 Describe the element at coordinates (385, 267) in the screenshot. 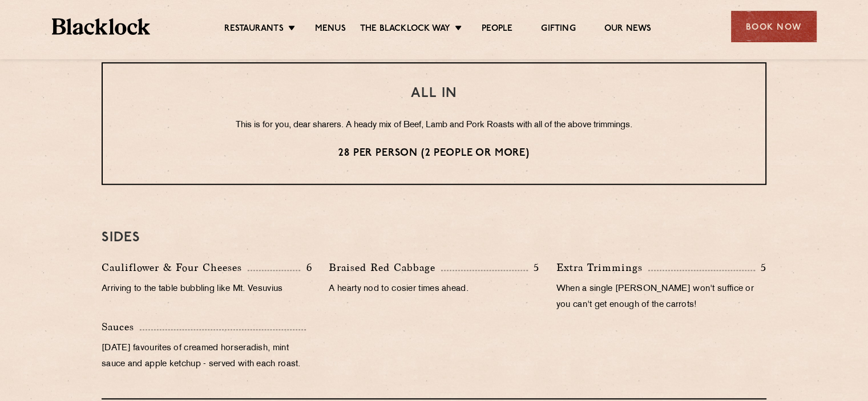

I see `p: Braised Red Cabbage` at that location.